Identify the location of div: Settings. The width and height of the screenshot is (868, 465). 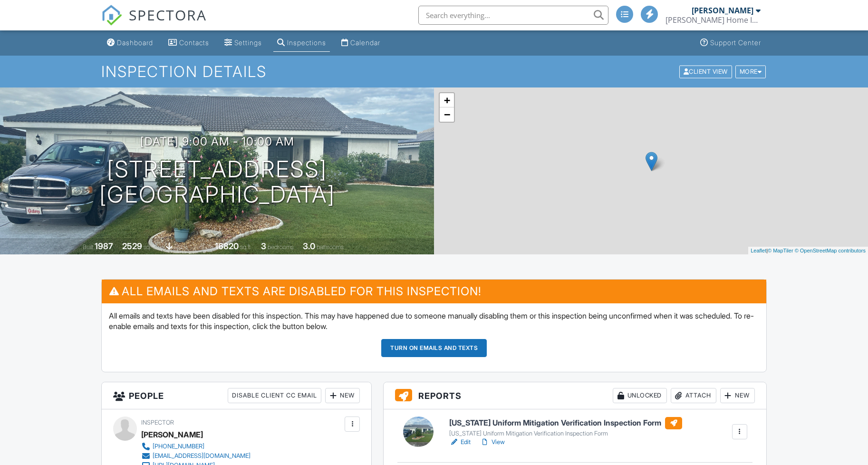
(248, 42).